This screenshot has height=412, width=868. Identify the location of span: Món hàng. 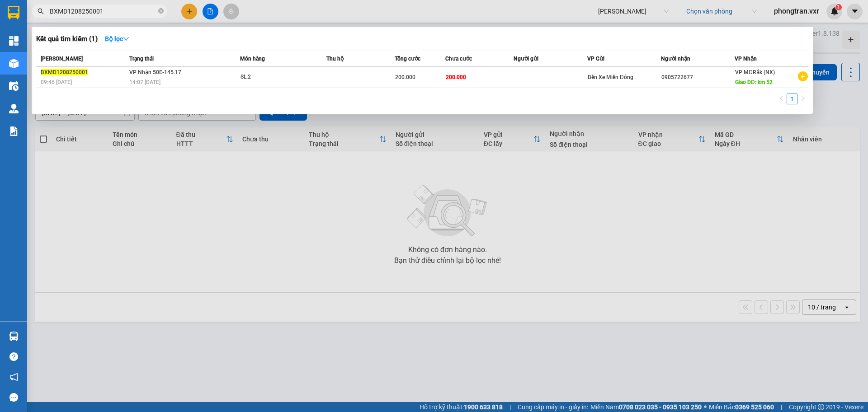
(252, 59).